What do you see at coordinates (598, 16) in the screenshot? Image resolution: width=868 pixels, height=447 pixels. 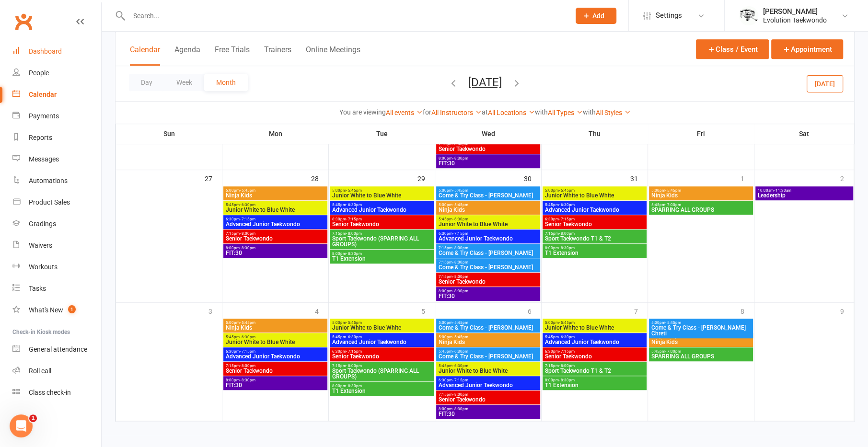 I see `span: Add` at bounding box center [598, 16].